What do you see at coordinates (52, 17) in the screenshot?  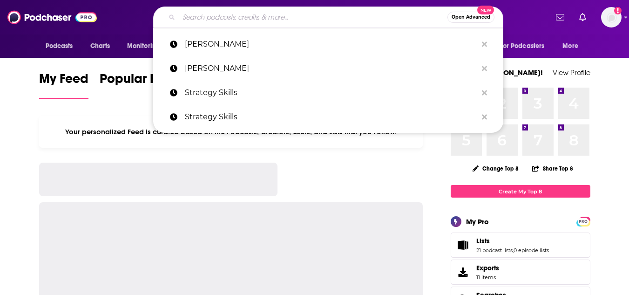 I see `a: Podchaser - Follow, Share and Rate Podcasts` at bounding box center [52, 17].